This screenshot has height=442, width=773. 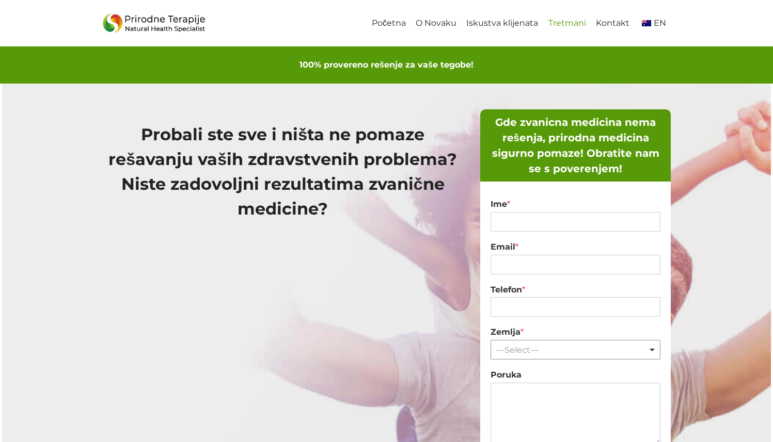 What do you see at coordinates (646, 23) in the screenshot?
I see `img: English` at bounding box center [646, 23].